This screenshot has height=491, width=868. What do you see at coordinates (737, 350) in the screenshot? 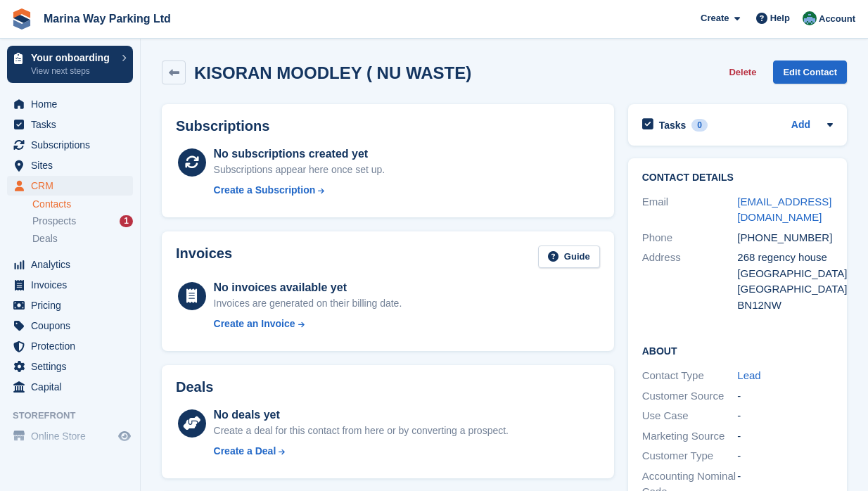
I see `h2: About` at bounding box center [737, 350].